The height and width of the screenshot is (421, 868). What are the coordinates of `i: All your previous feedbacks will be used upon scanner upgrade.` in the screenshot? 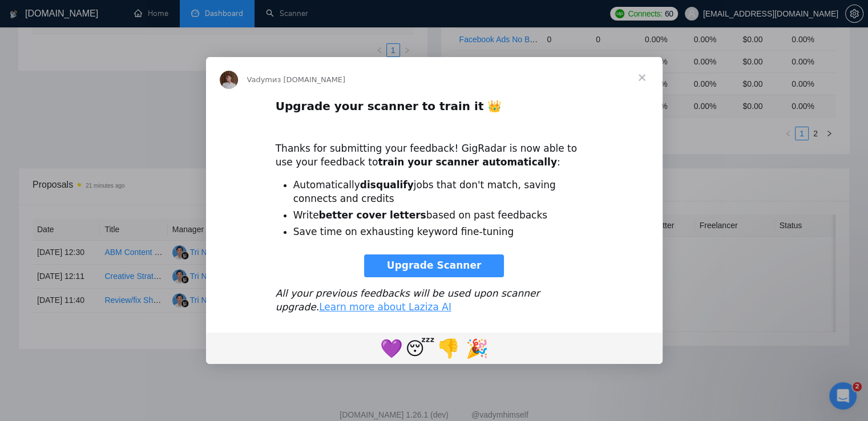 It's located at (408, 300).